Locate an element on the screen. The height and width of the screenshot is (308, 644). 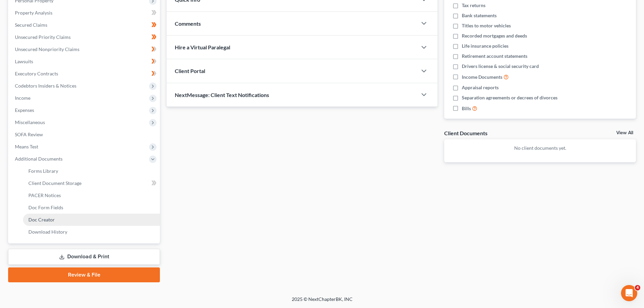
span: Appraisal reports is located at coordinates (480, 87).